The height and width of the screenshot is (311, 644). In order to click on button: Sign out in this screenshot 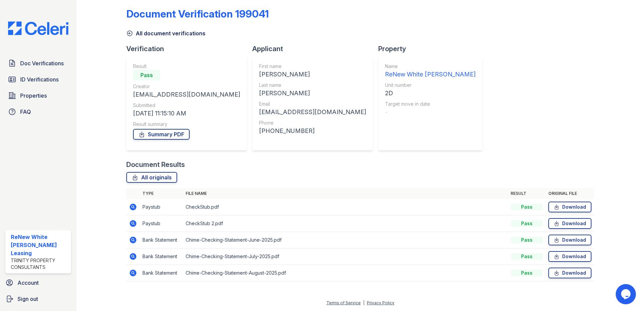, I will do `click(38, 299)`.